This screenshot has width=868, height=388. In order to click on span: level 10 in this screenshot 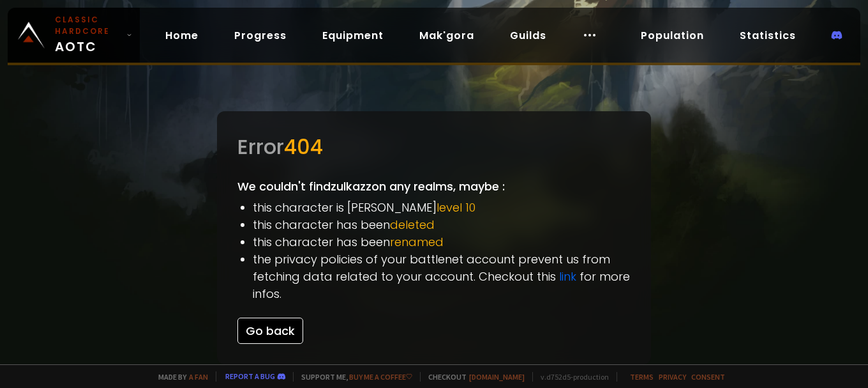, I will do `click(456, 207)`.